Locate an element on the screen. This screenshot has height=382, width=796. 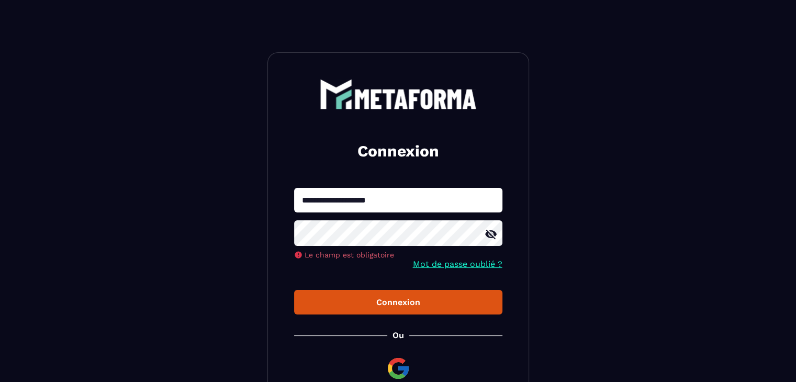
a: logo is located at coordinates (398, 94).